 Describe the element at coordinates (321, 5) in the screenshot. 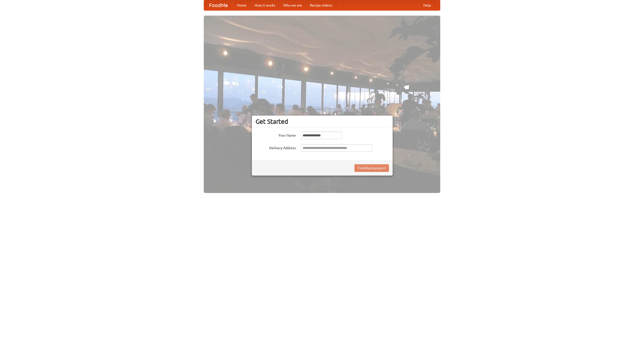

I see `a: Recipe videos` at that location.